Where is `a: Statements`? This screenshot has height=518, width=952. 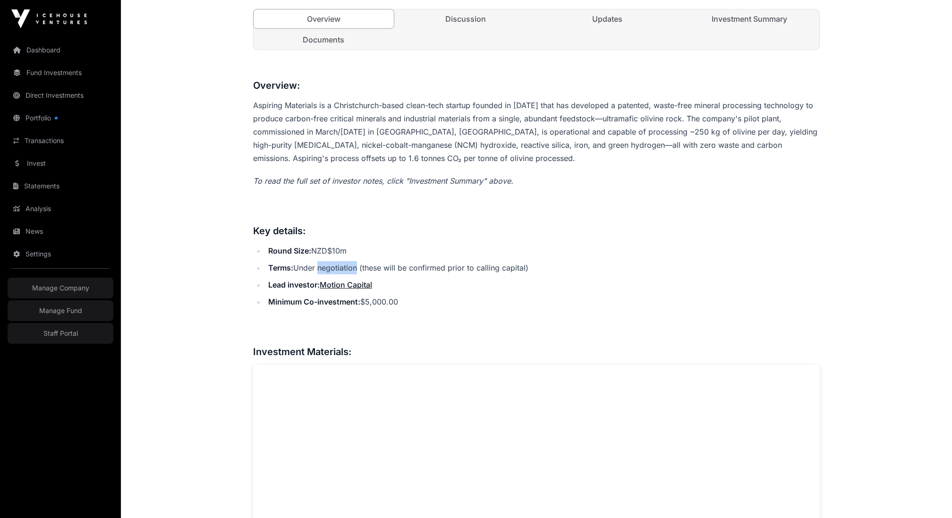
a: Statements is located at coordinates (60, 186).